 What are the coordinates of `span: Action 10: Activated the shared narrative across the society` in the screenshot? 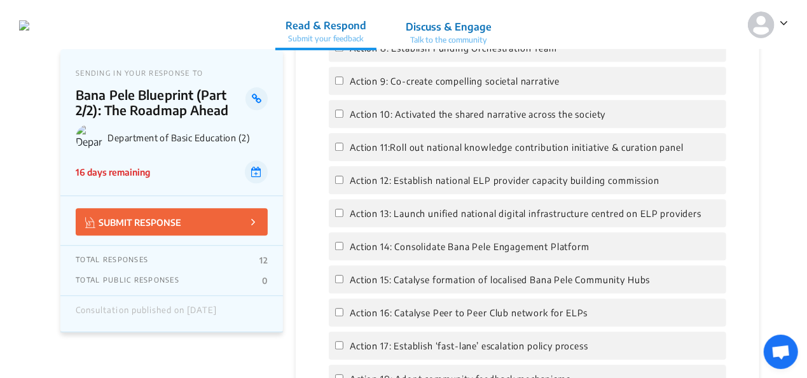 It's located at (478, 114).